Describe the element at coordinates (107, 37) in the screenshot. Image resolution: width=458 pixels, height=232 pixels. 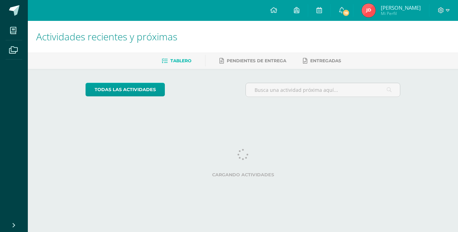
I see `span: Actividades recientes y próximas` at that location.